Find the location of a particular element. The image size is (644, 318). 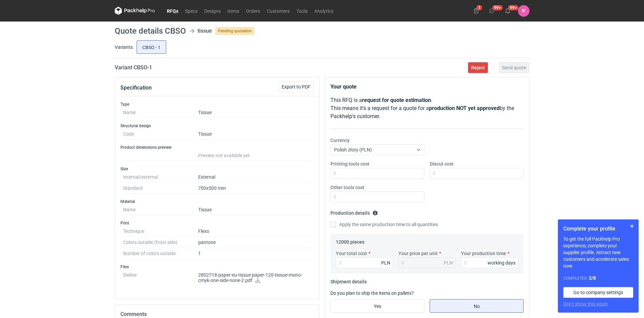

span: Polish złoty (PLN) is located at coordinates (353, 150).